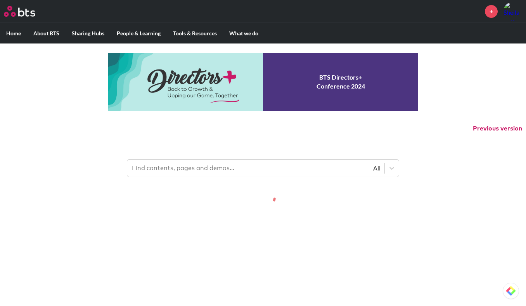  What do you see at coordinates (243, 33) in the screenshot?
I see `label: What we do` at bounding box center [243, 33].